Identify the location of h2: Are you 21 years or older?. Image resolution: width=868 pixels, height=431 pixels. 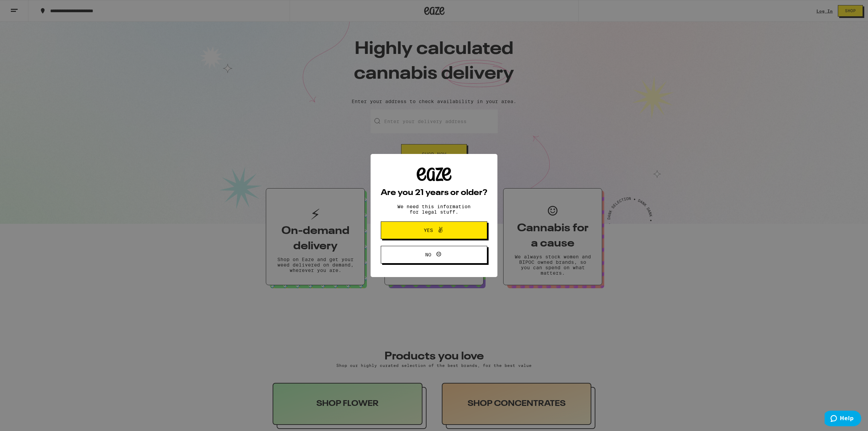
(434, 193).